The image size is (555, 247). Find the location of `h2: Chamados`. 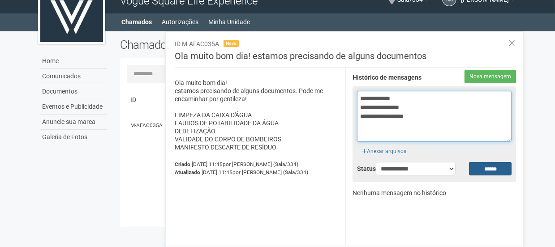

h2: Chamados is located at coordinates (199, 45).